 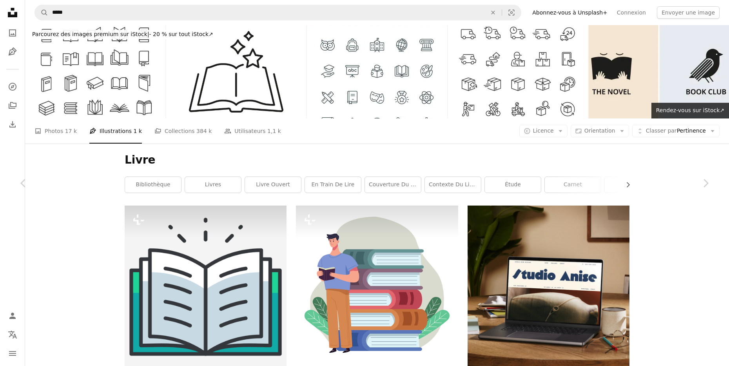 What do you see at coordinates (688, 13) in the screenshot?
I see `button: Envoyer une image` at bounding box center [688, 13].